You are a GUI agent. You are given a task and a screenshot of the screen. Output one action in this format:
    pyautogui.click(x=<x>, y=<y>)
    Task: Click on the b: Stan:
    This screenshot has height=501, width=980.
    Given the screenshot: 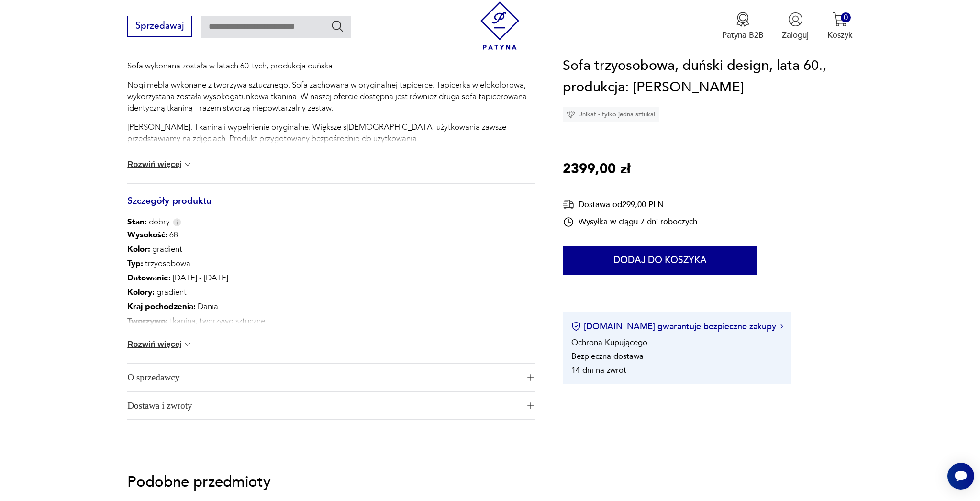 What is the action you would take?
    pyautogui.click(x=137, y=222)
    